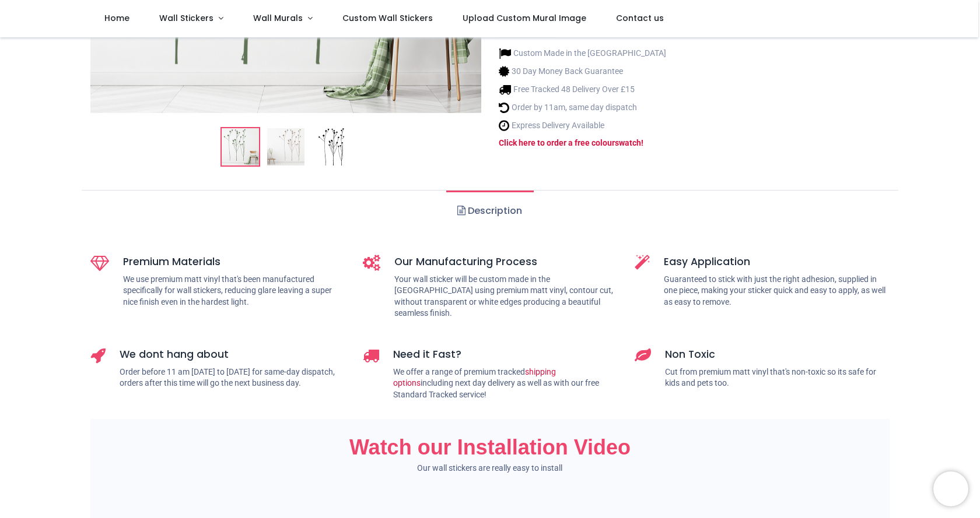  I want to click on p: We offer a range of premium tracked including next day delivery as well as with our free Standard..., so click(505, 383).